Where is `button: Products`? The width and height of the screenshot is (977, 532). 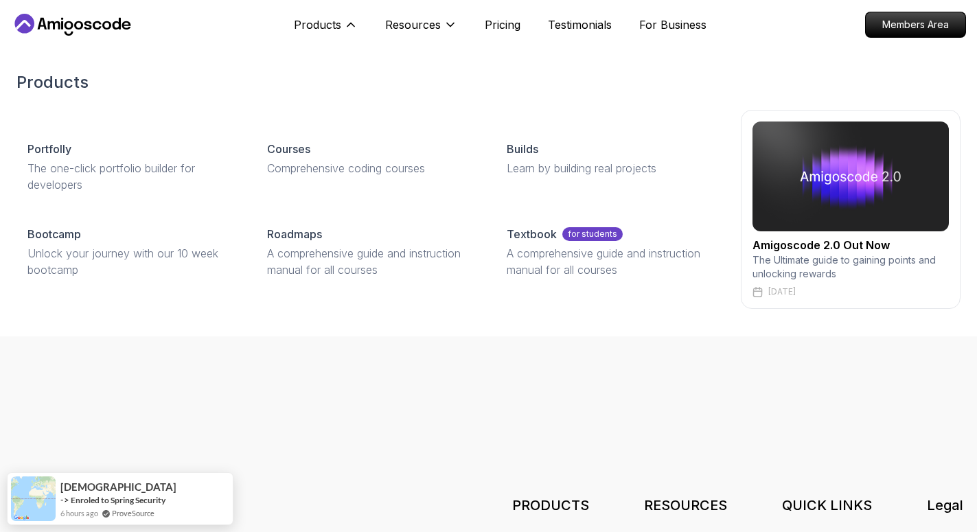 button: Products is located at coordinates (325, 30).